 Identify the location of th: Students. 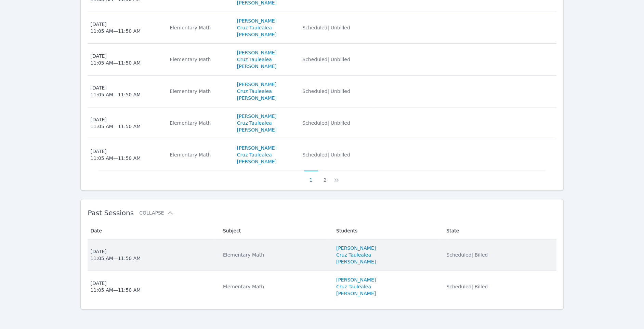
(387, 230).